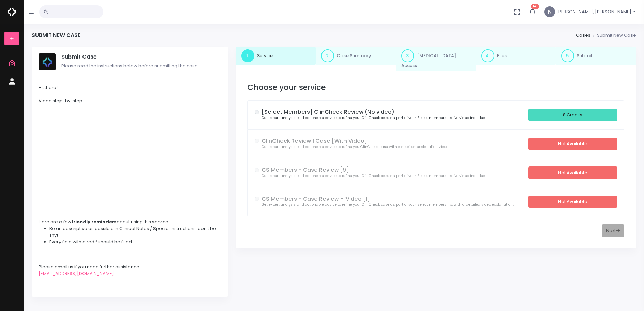 Image resolution: width=644 pixels, height=311 pixels. I want to click on a: 4.Files, so click(516, 56).